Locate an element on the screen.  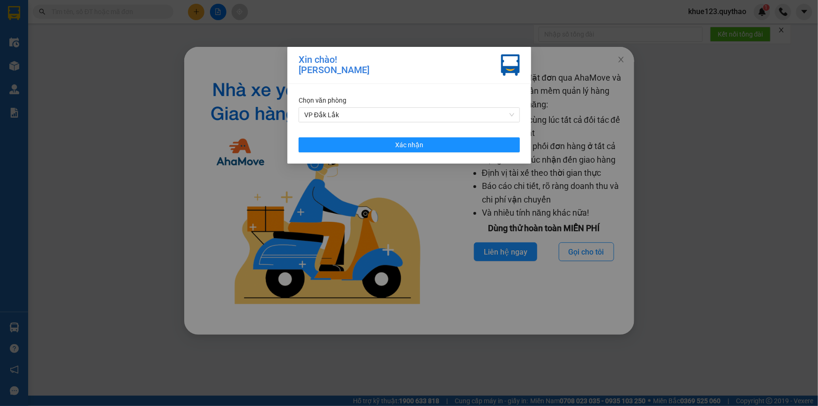
span: Xác nhận is located at coordinates (409, 145).